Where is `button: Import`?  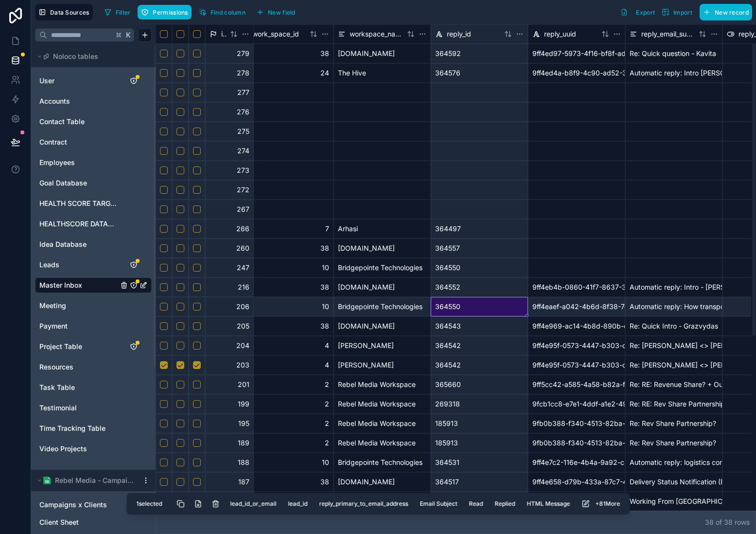
button: Import is located at coordinates (677, 12).